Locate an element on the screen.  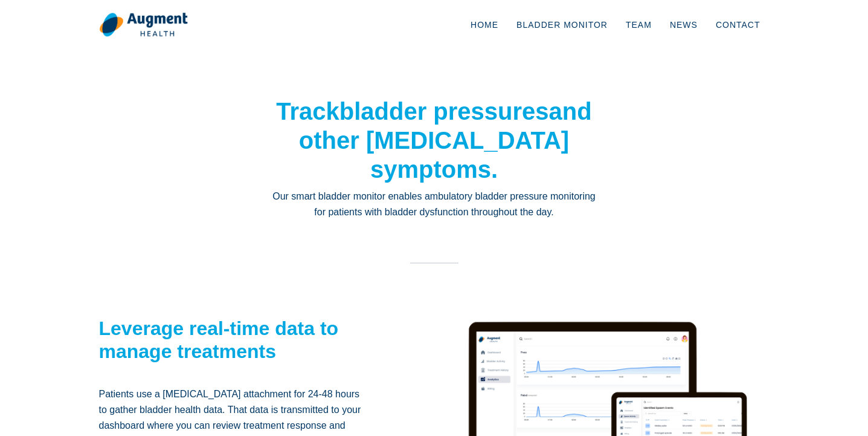
img: logo is located at coordinates (143, 25).